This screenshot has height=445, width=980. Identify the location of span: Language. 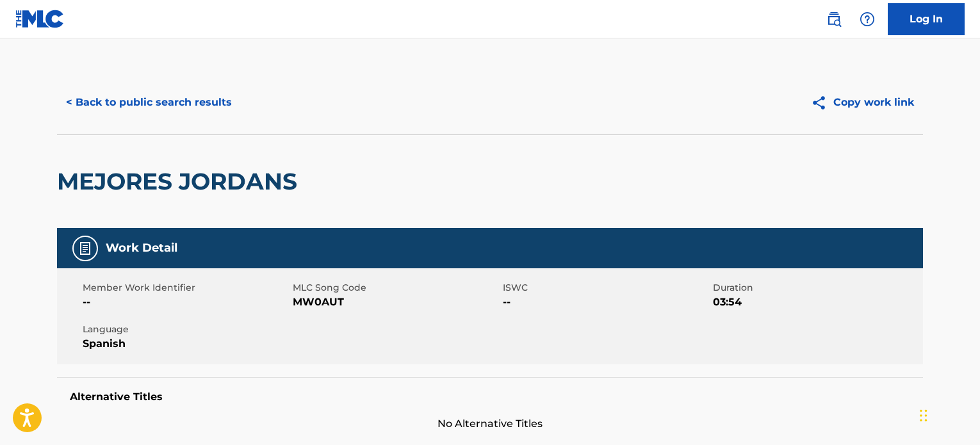
(186, 329).